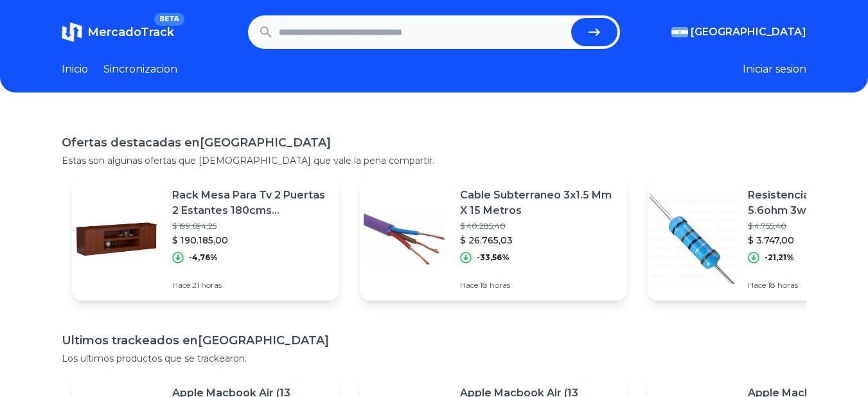 The image size is (868, 397). What do you see at coordinates (493, 258) in the screenshot?
I see `p: -33,56%` at bounding box center [493, 258].